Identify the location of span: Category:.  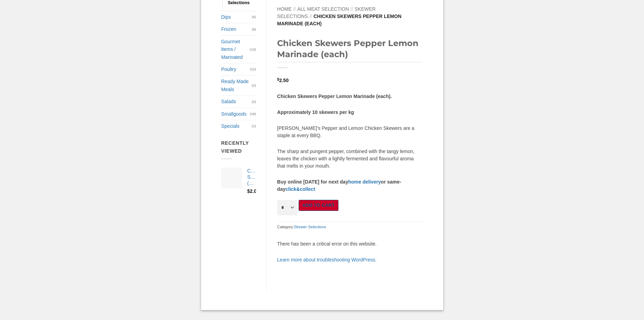
(350, 226).